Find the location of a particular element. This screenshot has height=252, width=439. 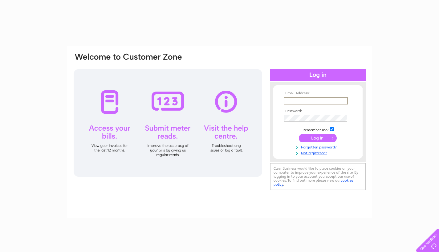

a: cookies policy is located at coordinates (313, 183).